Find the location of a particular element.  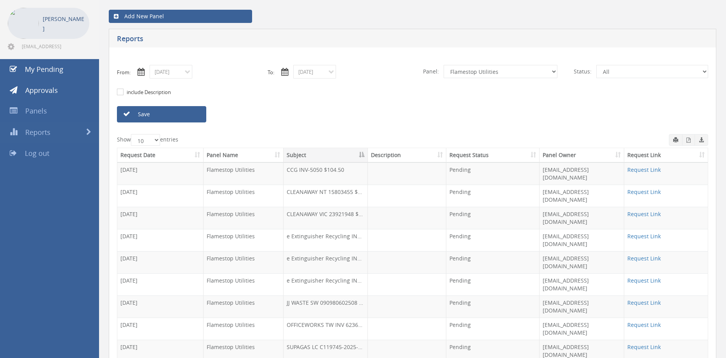

label: To: is located at coordinates (271, 72).